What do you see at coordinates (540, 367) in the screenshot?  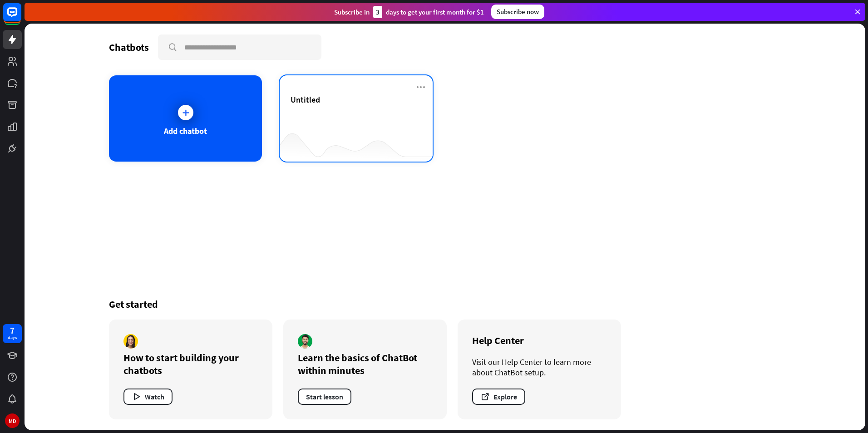 I see `div: Visit our Help Center to learn more about ChatBot setup.` at bounding box center [540, 367].